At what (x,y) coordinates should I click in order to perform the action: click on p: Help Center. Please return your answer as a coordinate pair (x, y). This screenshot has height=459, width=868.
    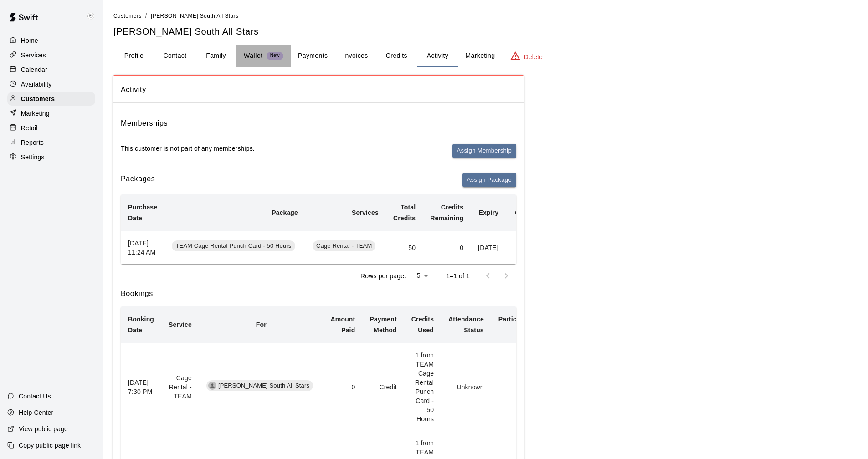
    Looking at the image, I should click on (36, 413).